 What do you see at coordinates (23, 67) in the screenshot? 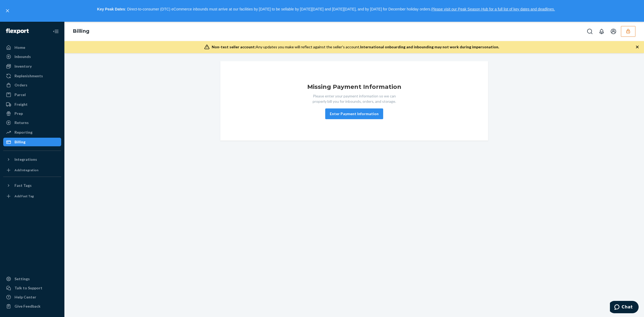
I see `div: Inventory` at bounding box center [23, 67].